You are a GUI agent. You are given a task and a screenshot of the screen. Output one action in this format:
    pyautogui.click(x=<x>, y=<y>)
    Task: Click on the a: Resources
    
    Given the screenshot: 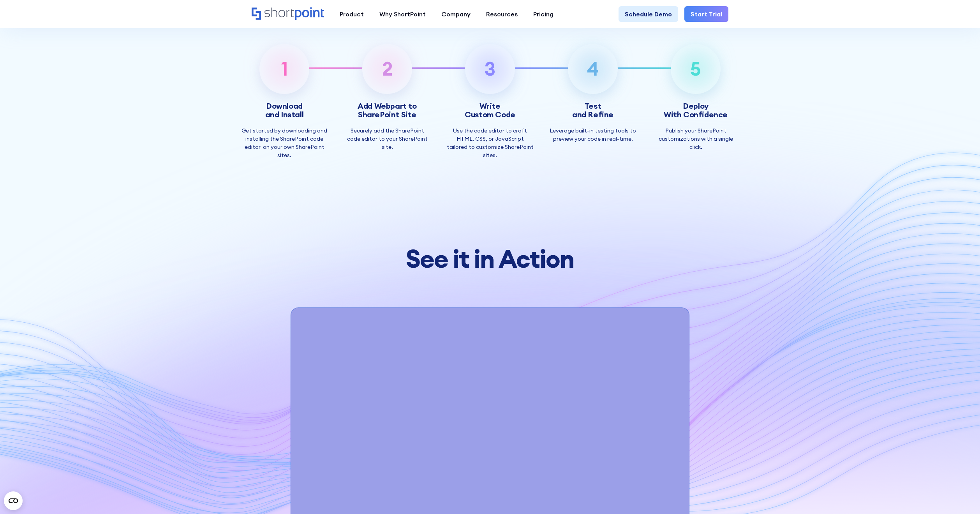 What is the action you would take?
    pyautogui.click(x=502, y=14)
    